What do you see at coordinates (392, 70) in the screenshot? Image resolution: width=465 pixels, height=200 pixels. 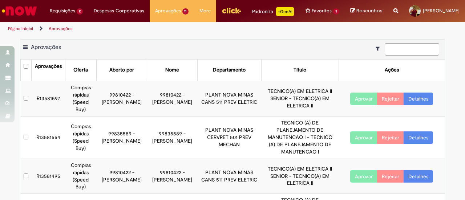 I see `div: Ações` at bounding box center [392, 70].